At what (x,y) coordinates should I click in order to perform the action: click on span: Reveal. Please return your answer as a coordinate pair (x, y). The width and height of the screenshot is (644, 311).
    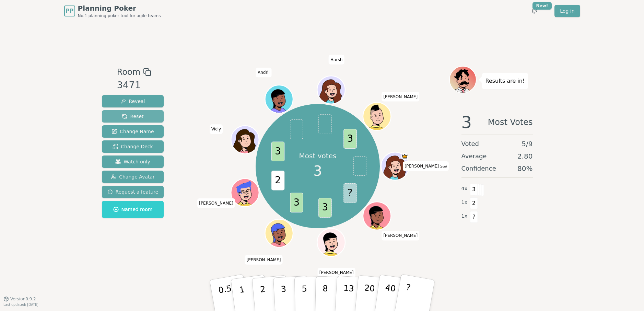
    Looking at the image, I should click on (133, 101).